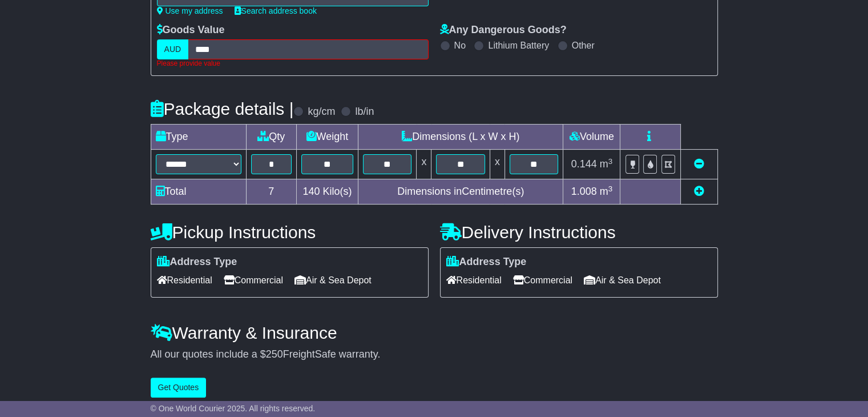 This screenshot has height=417, width=868. What do you see at coordinates (584, 191) in the screenshot?
I see `span: 1.008` at bounding box center [584, 191].